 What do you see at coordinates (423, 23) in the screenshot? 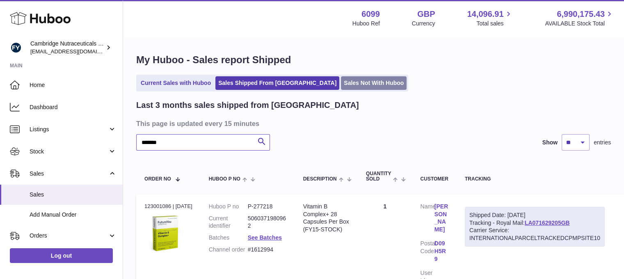
I see `div: Currency` at bounding box center [423, 23].